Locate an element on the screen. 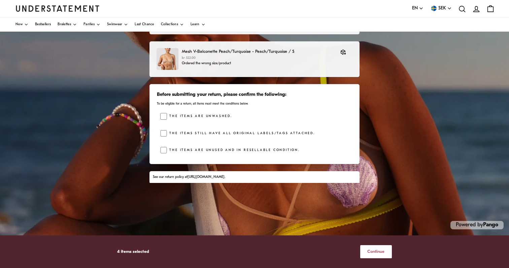 The image size is (509, 268). span: EN is located at coordinates (414, 8).